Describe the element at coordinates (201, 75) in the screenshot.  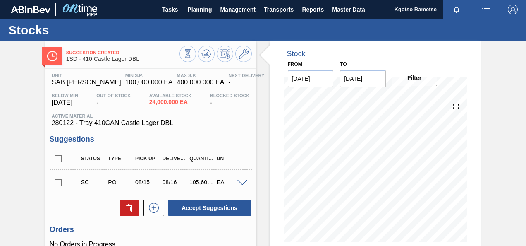
I see `span: MAX S.P.` at that location.